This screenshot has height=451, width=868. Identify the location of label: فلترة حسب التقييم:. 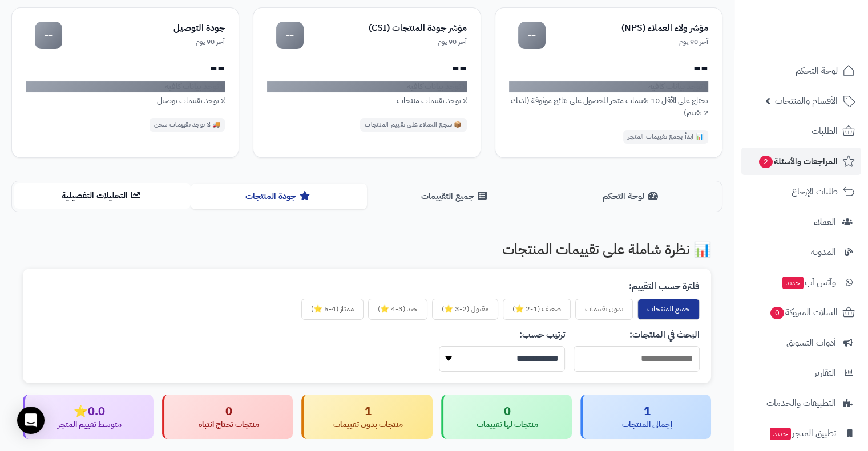
(367, 286).